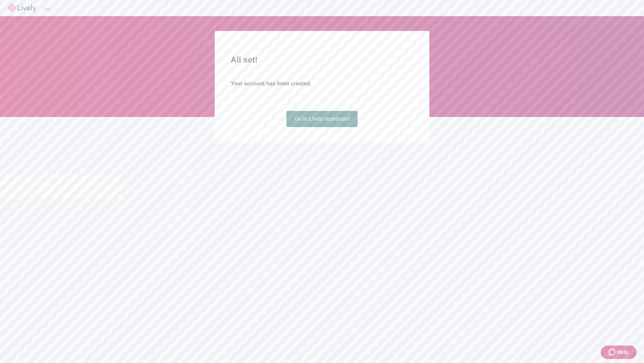 This screenshot has height=363, width=644. Describe the element at coordinates (22, 8) in the screenshot. I see `img: Lively` at that location.